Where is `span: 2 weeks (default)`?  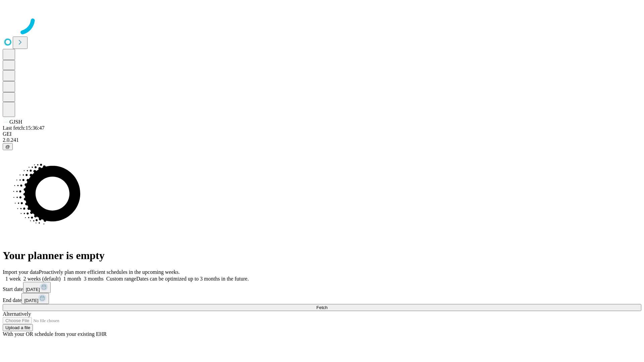 span: 2 weeks (default) is located at coordinates (42, 278).